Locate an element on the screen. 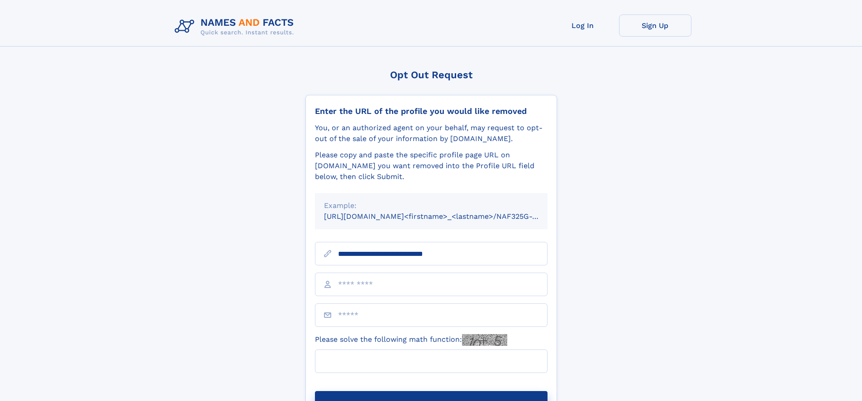  a: Sign Up is located at coordinates (655, 25).